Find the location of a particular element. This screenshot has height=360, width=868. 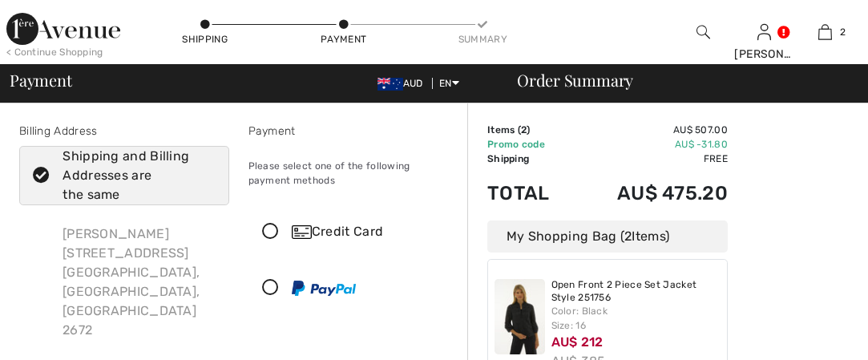

img: My Bag is located at coordinates (824, 32).